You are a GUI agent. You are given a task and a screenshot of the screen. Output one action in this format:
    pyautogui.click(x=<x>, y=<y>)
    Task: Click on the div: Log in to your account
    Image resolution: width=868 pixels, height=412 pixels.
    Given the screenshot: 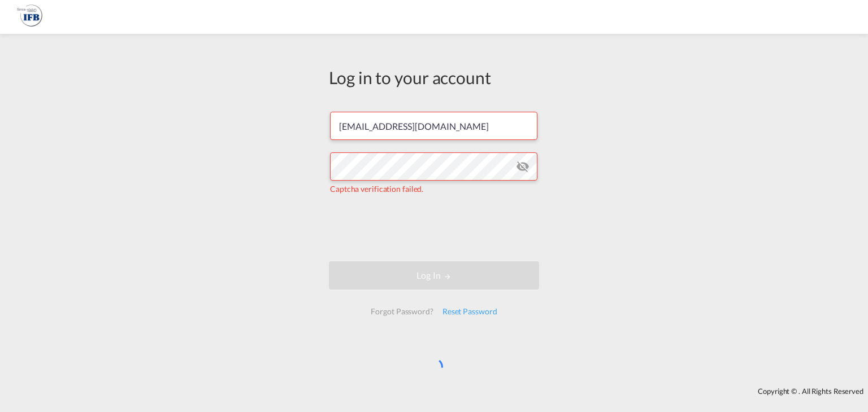 What is the action you would take?
    pyautogui.click(x=434, y=78)
    